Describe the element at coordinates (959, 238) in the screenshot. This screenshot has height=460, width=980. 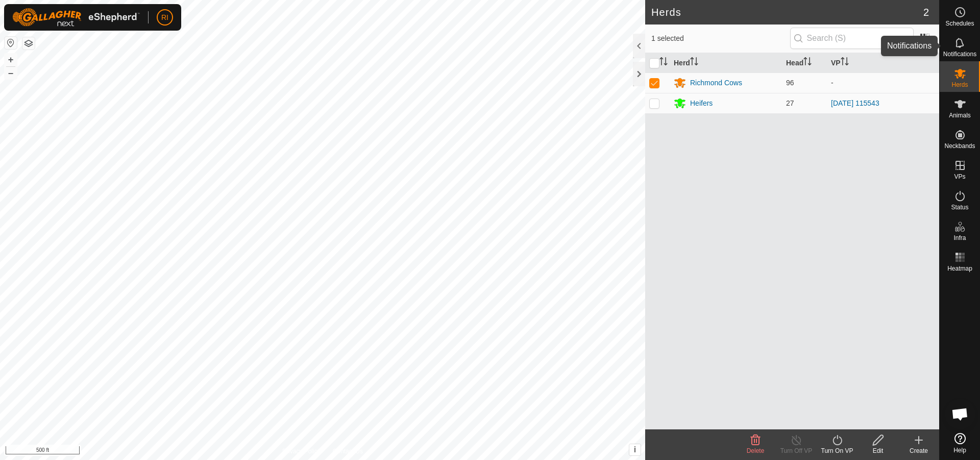
I see `span: Infra` at that location.